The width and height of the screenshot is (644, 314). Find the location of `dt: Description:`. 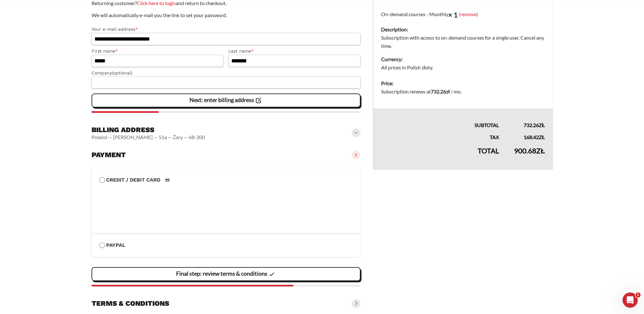

dt: Description: is located at coordinates (463, 29).